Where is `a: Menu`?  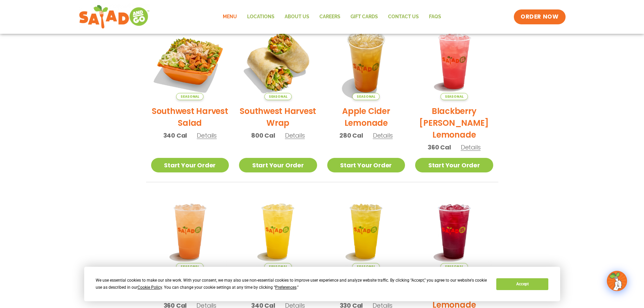 a: Menu is located at coordinates (230, 17).